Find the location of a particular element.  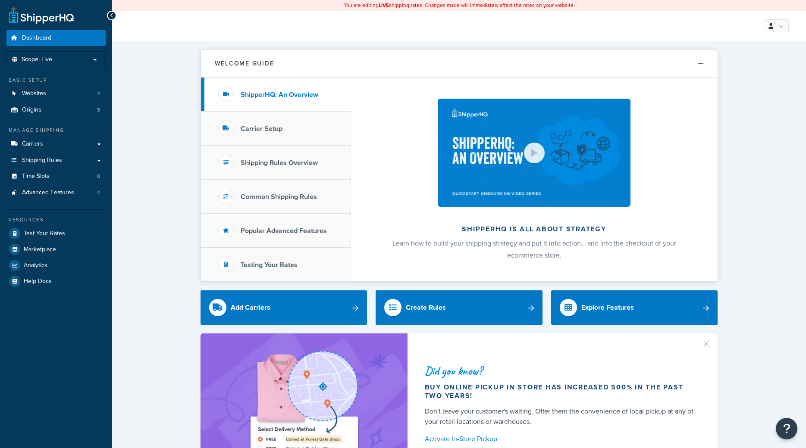

a: Advanced Features4 is located at coordinates (56, 193).